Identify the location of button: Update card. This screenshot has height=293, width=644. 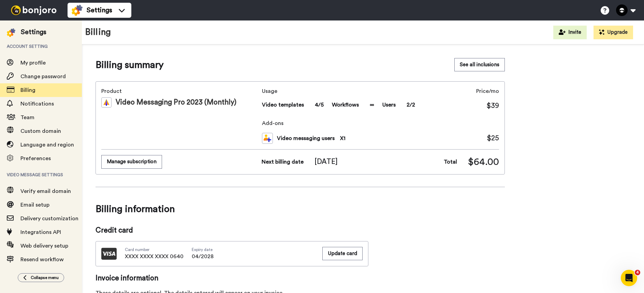
(342, 253).